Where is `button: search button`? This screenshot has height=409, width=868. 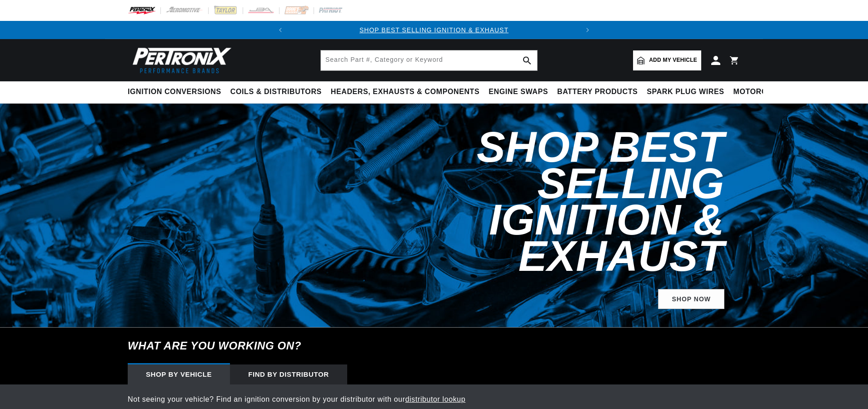 button: search button is located at coordinates (527, 61).